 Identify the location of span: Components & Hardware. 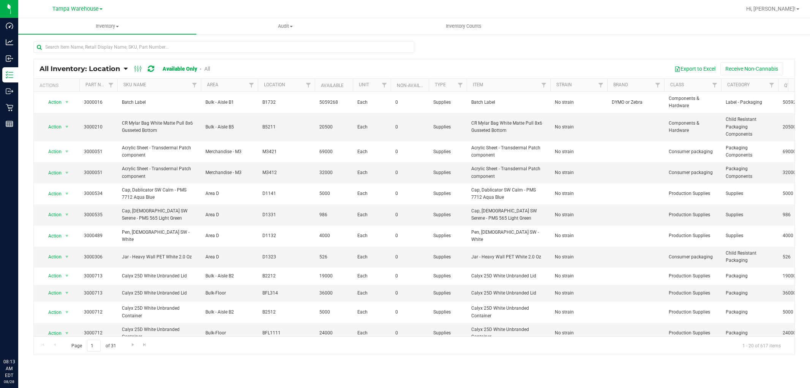
(693, 127).